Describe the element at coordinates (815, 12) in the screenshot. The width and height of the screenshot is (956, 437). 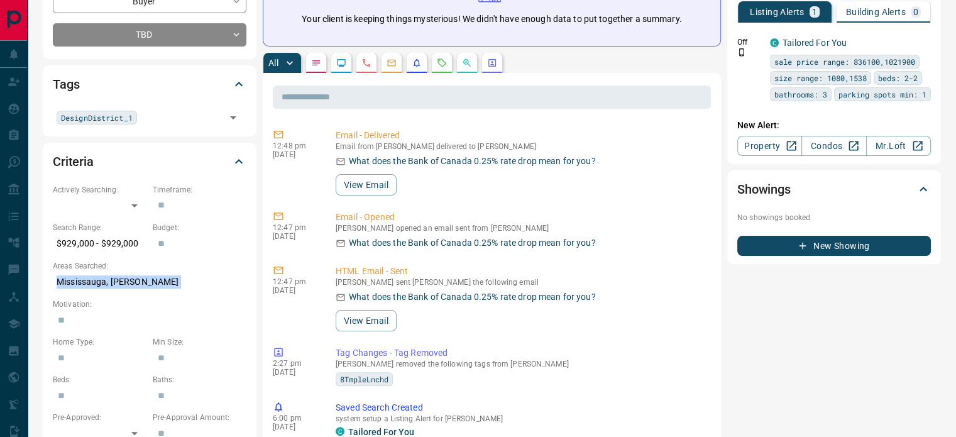
I see `p: 1` at that location.